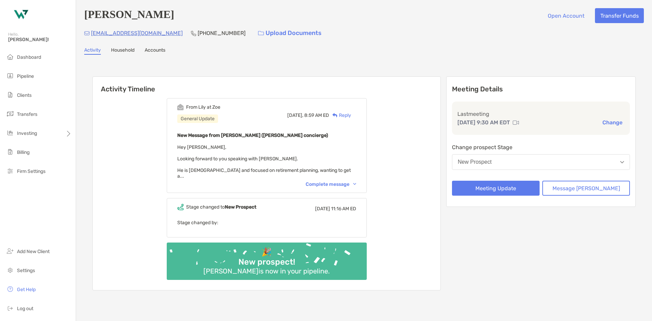 Image resolution: width=652 pixels, height=321 pixels. Describe the element at coordinates (10, 152) in the screenshot. I see `img: billing icon` at that location.